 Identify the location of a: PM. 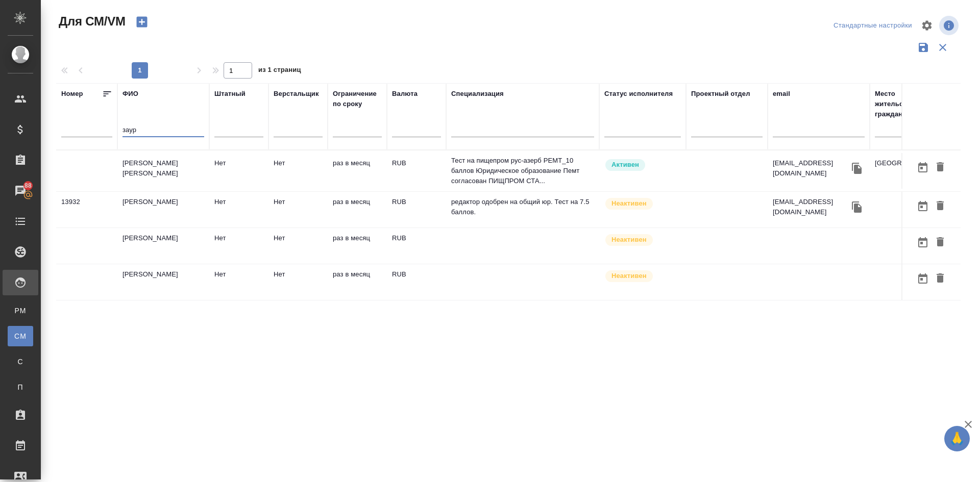
(20, 311).